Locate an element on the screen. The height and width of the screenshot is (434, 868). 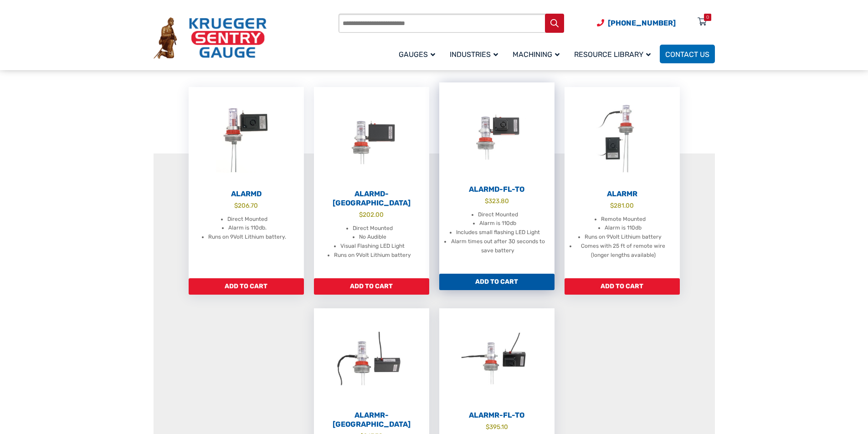
img: AlarmR-FL is located at coordinates (372, 358).